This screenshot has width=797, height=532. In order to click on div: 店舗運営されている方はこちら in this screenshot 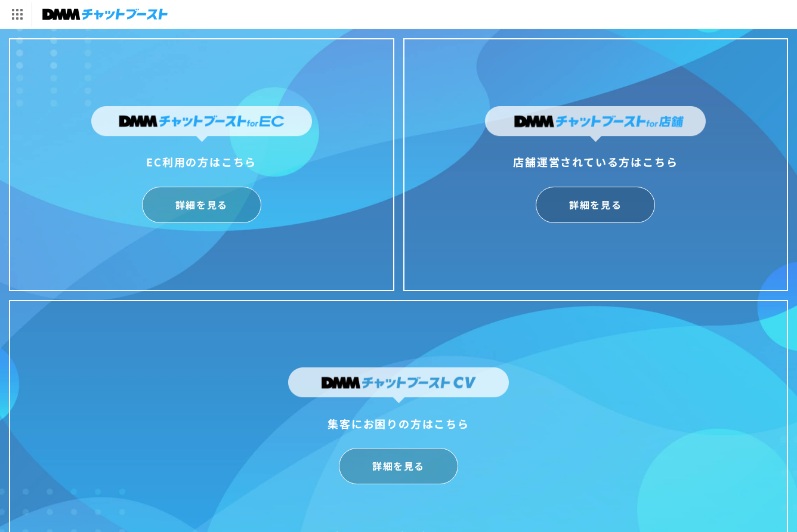, I will do `click(595, 161)`.